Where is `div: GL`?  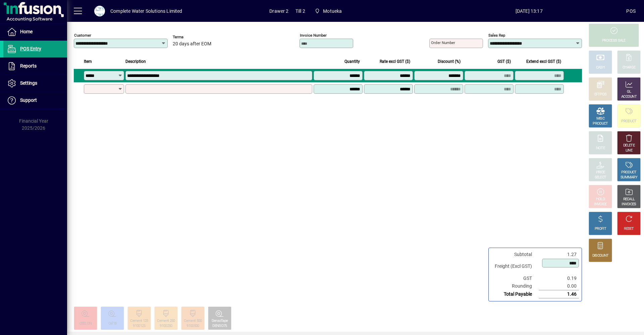 div: GL is located at coordinates (629, 92).